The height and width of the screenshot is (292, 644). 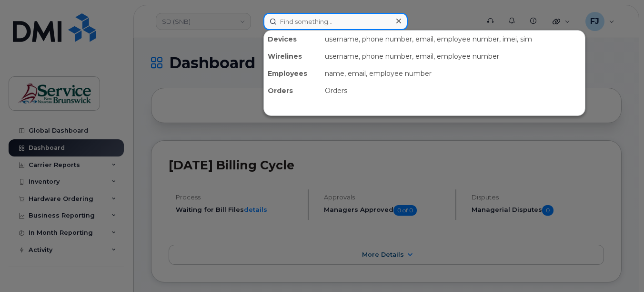 What do you see at coordinates (292, 56) in the screenshot?
I see `div: Wirelines` at bounding box center [292, 56].